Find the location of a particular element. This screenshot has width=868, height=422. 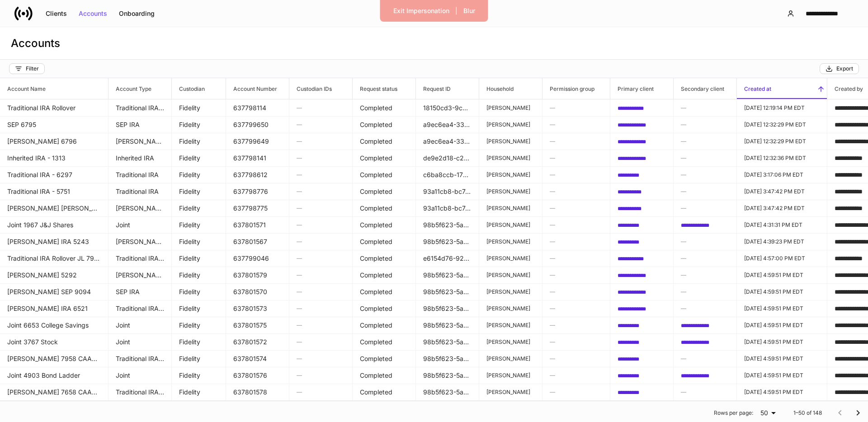

h6: Secondary client is located at coordinates (699, 89).